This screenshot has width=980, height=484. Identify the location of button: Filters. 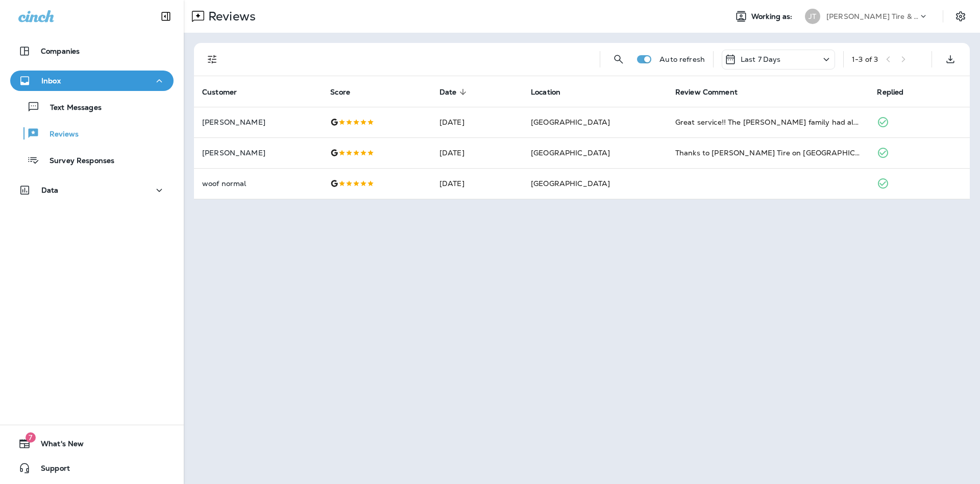
(212, 60).